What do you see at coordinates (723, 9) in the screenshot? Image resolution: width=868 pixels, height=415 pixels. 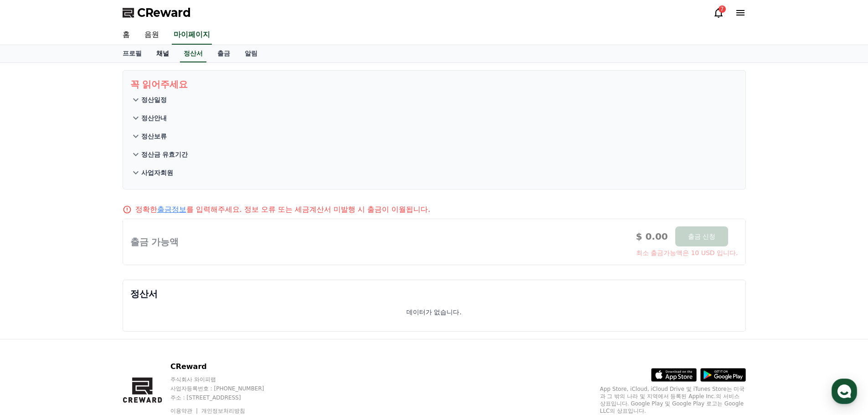 I see `div: 7` at bounding box center [723, 9].